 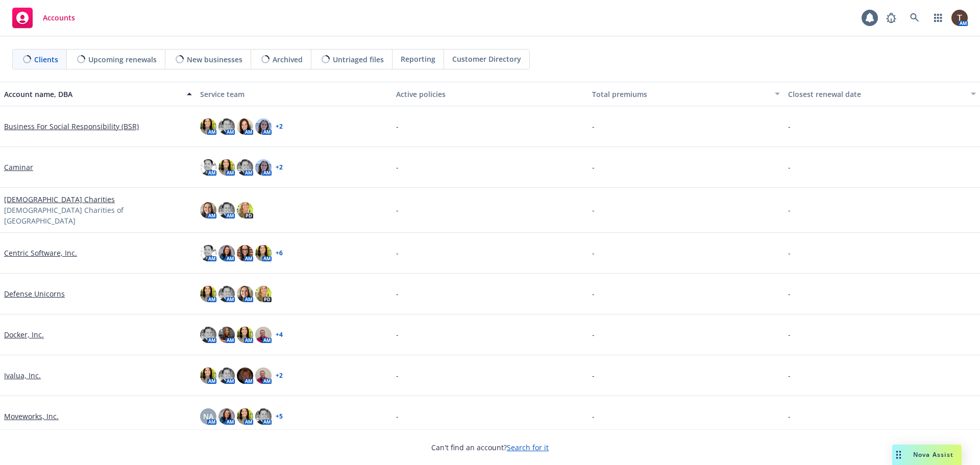 I want to click on span: Clients, so click(x=46, y=59).